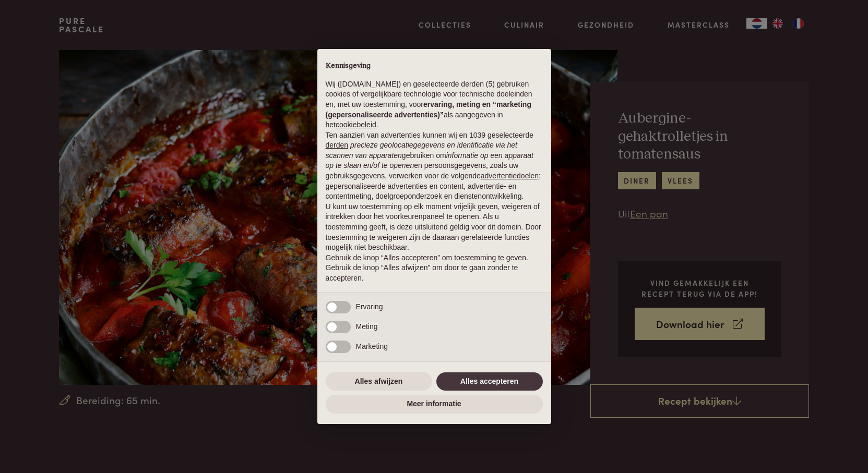 The width and height of the screenshot is (868, 473). I want to click on p: Ten aanzien van advertenties kunnen wij en 1039 geselecteerde gebruiken om en persoonsgegevens, z..., so click(434, 166).